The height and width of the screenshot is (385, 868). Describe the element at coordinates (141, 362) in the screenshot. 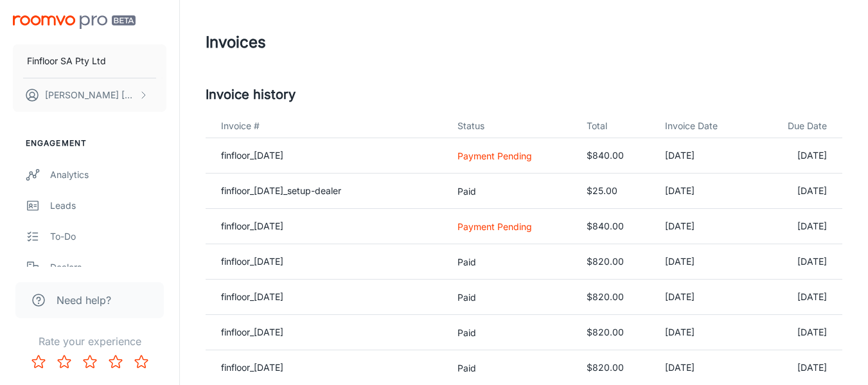

I see `button: Rate 5 star` at that location.